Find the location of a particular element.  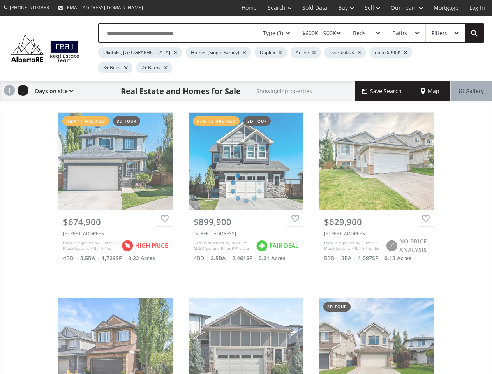

div: $600K - 900K is located at coordinates (319, 33).